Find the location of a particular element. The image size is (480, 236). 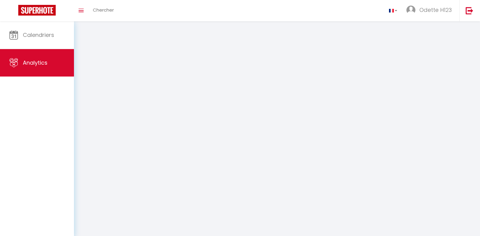

span: Analytics is located at coordinates (35, 62).